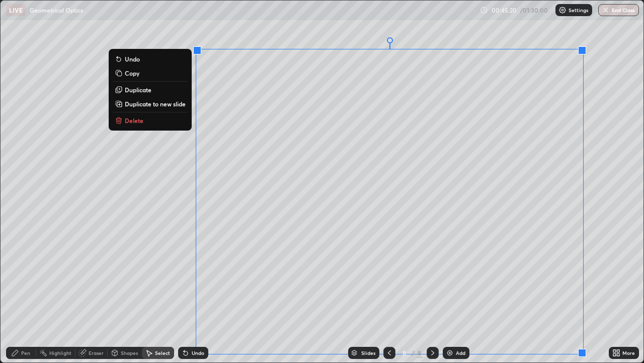  What do you see at coordinates (96, 353) in the screenshot?
I see `div: Eraser` at bounding box center [96, 353].